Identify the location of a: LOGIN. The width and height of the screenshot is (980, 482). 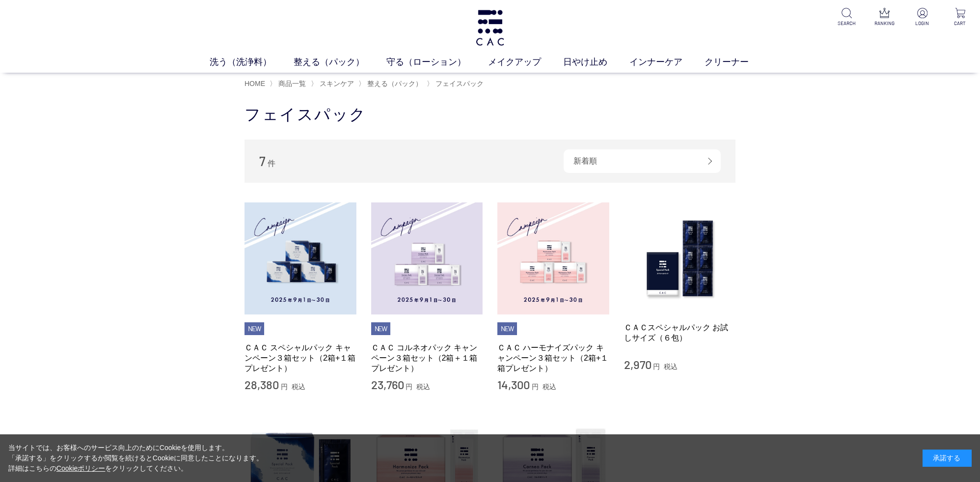
(922, 17).